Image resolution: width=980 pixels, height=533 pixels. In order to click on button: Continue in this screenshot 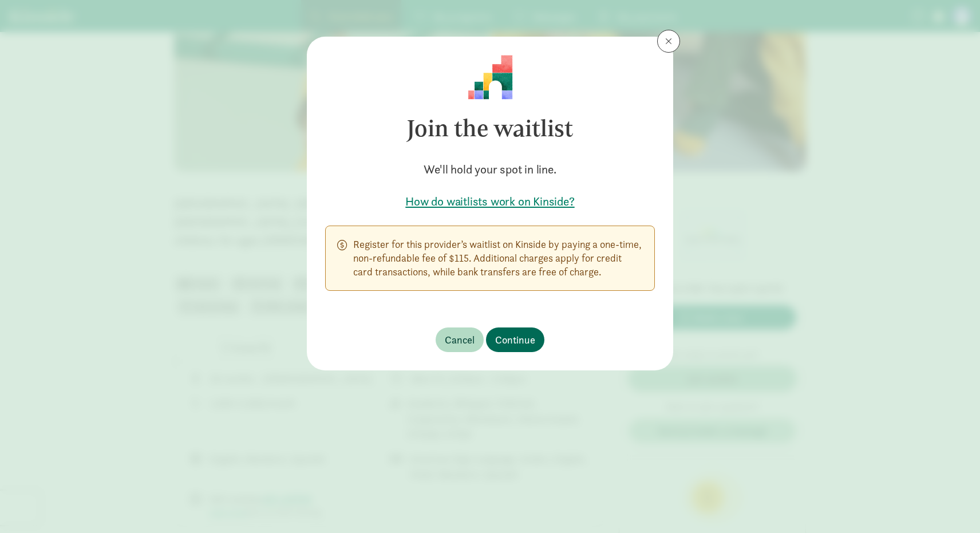, I will do `click(515, 339)`.